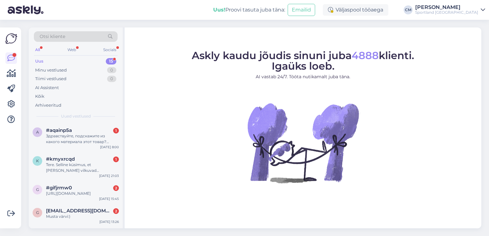  What do you see at coordinates (76, 116) in the screenshot?
I see `span: Uued vestlused` at bounding box center [76, 116].